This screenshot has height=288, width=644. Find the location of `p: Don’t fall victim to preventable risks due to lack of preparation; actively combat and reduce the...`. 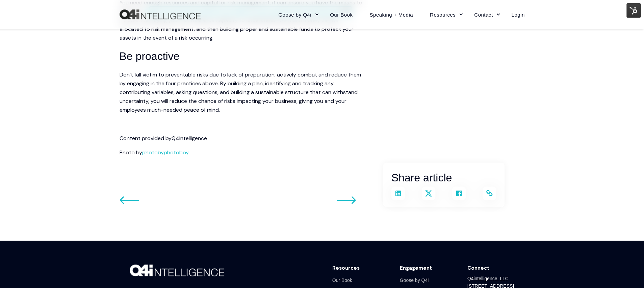

p: Don’t fall victim to preventable risks due to lack of preparation; actively combat and reduce the... is located at coordinates (241, 93).